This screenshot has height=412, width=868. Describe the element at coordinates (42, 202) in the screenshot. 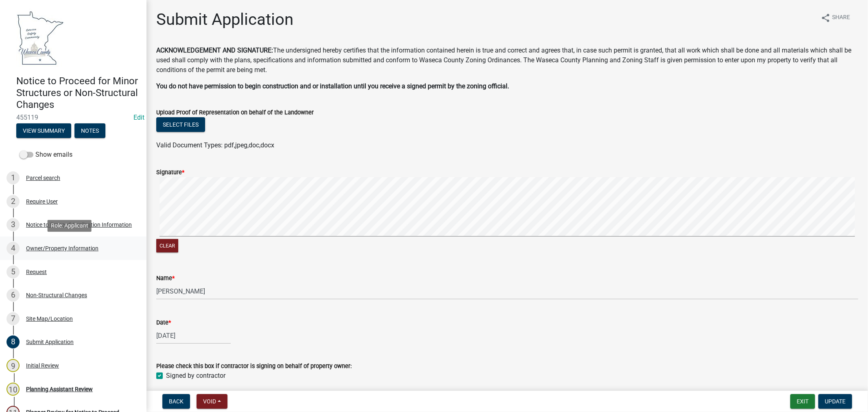

I see `div: Require User` at that location.